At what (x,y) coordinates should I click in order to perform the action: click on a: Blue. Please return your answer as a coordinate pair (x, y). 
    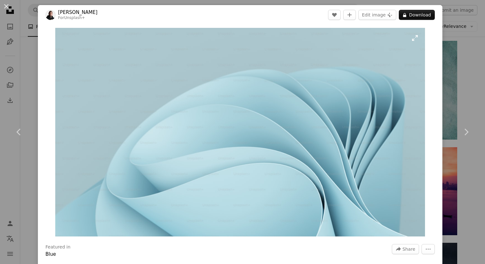
    Looking at the image, I should click on (51, 254).